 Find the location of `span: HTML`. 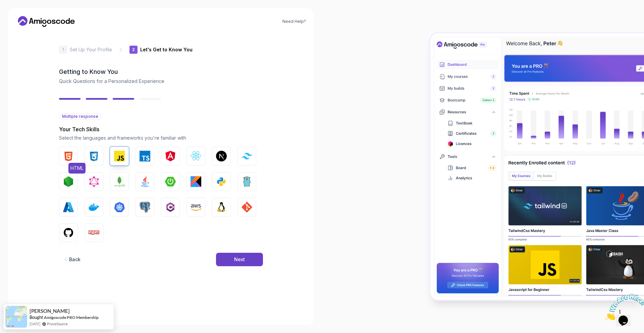

span: HTML is located at coordinates (77, 168).